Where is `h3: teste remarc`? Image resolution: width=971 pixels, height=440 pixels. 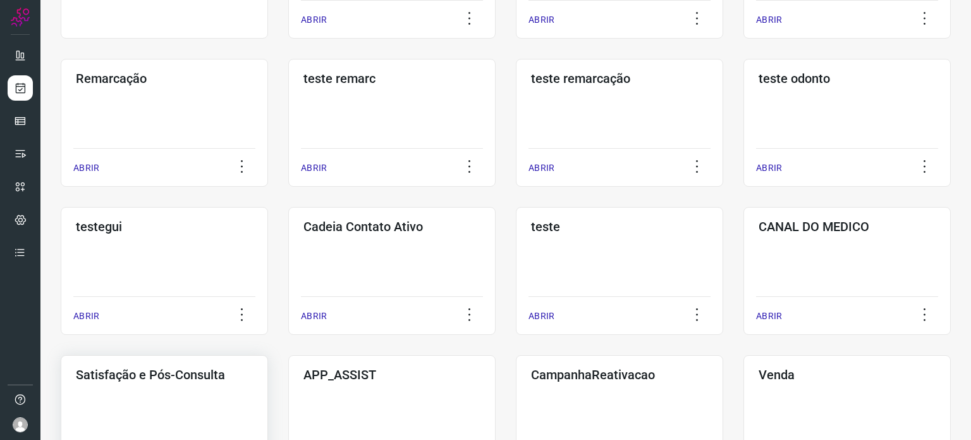 h3: teste remarc is located at coordinates (392, 78).